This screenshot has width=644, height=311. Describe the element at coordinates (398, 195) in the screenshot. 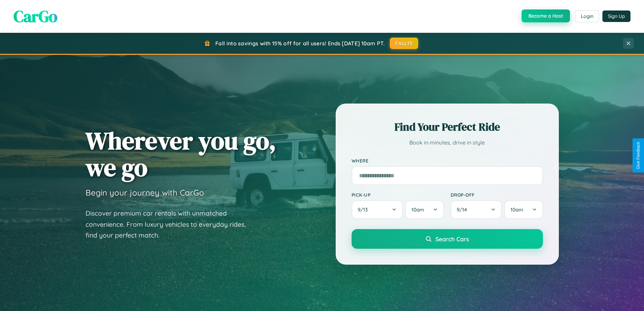

I see `label: Pick-up` at that location.